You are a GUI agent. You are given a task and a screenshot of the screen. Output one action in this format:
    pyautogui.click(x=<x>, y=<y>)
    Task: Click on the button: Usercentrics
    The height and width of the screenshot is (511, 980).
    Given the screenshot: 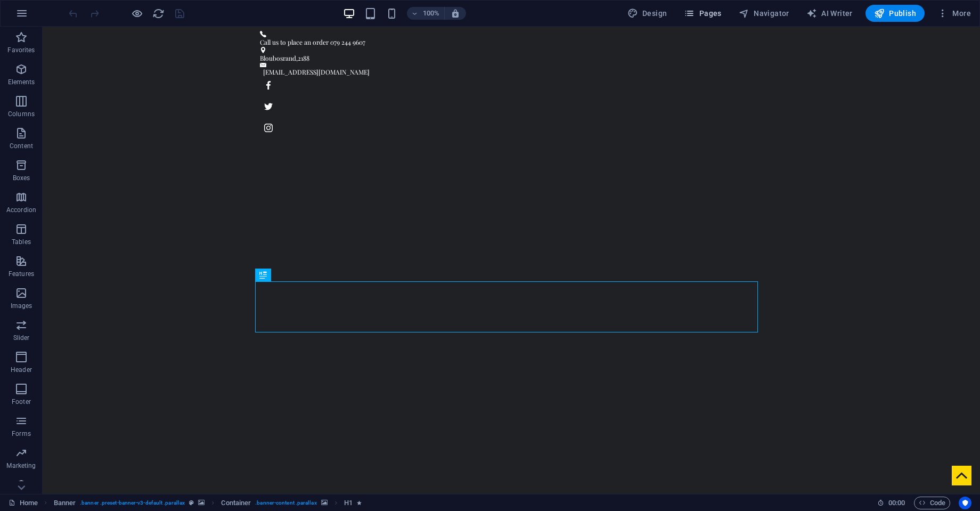 What is the action you would take?
    pyautogui.click(x=965, y=502)
    